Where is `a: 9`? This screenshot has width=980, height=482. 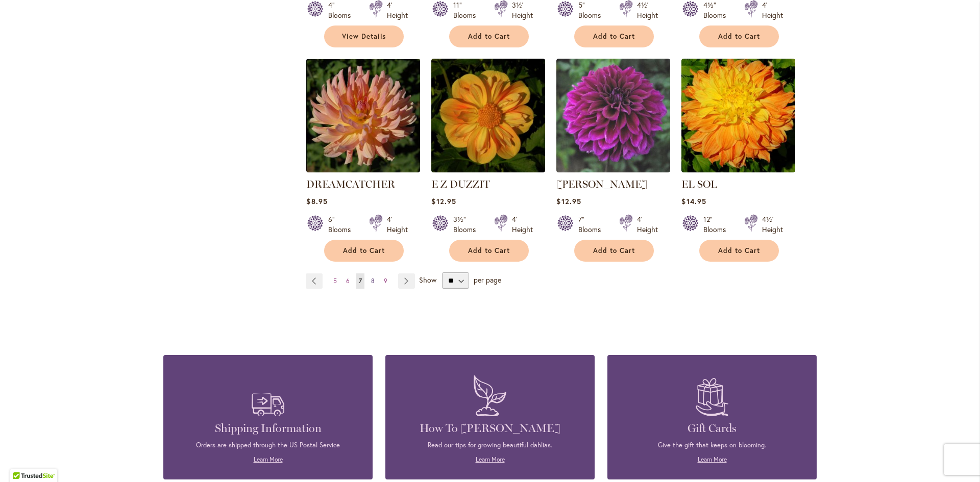
a: 9 is located at coordinates (385, 281).